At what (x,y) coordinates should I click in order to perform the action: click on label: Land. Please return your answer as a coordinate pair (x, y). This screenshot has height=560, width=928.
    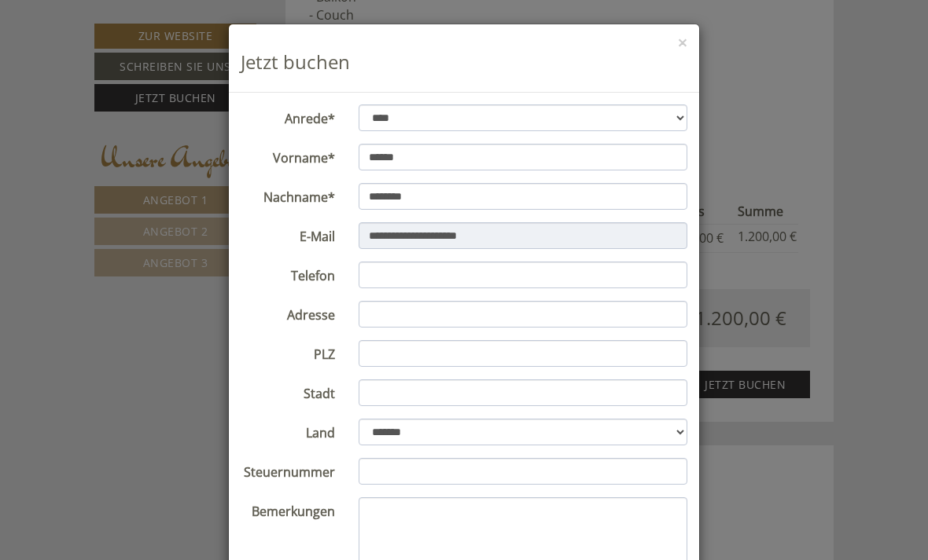
    Looking at the image, I should click on (288, 431).